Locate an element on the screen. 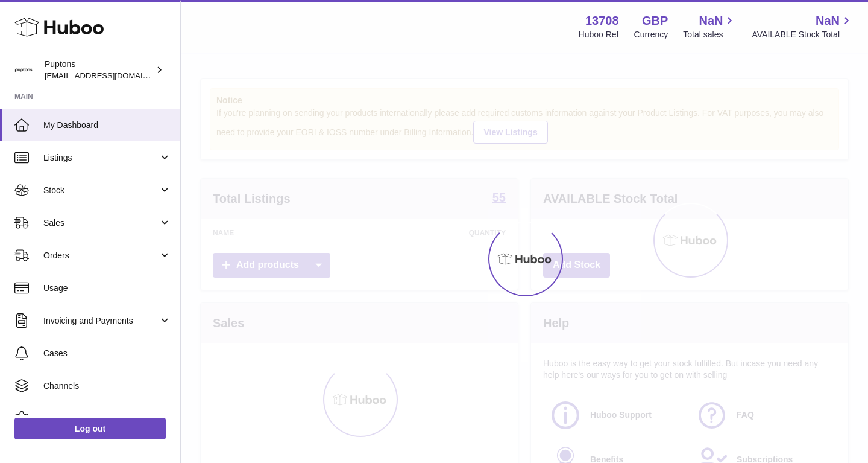 The image size is (868, 463). div: Currency is located at coordinates (651, 34).